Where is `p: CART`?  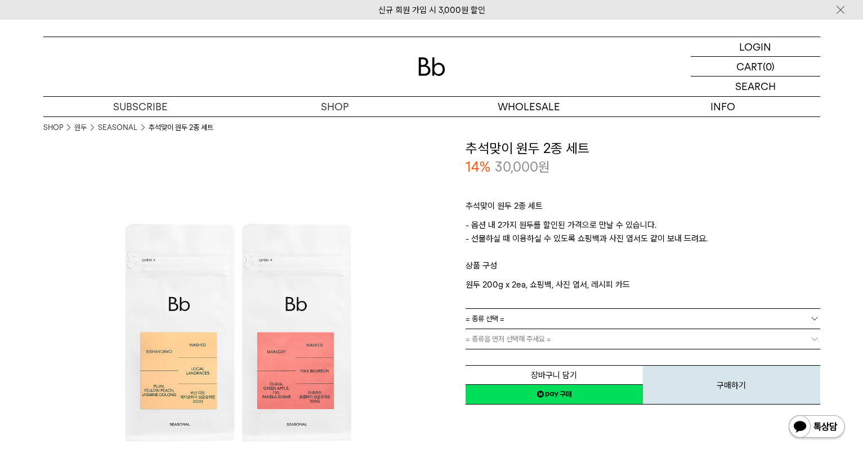
p: CART is located at coordinates (749, 66).